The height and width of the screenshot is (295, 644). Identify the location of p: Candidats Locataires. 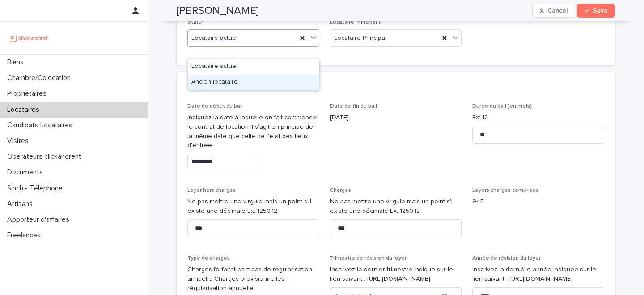
(42, 125).